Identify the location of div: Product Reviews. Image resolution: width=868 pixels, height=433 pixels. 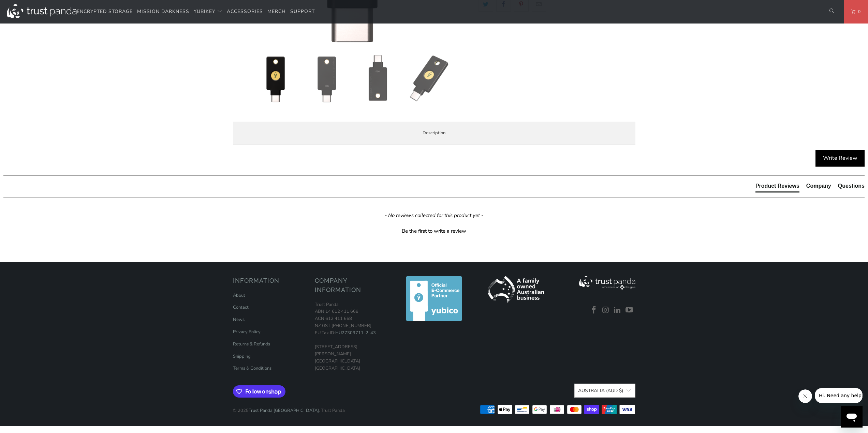
(777, 186).